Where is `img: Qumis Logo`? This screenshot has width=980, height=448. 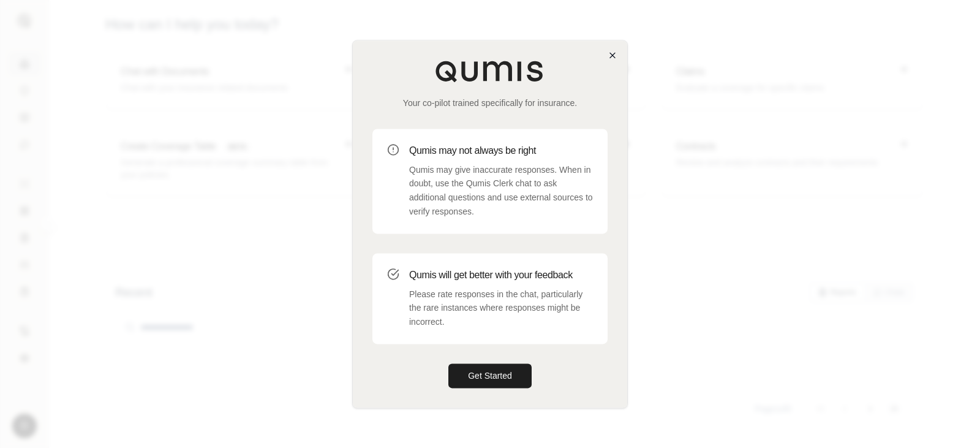 img: Qumis Logo is located at coordinates (490, 71).